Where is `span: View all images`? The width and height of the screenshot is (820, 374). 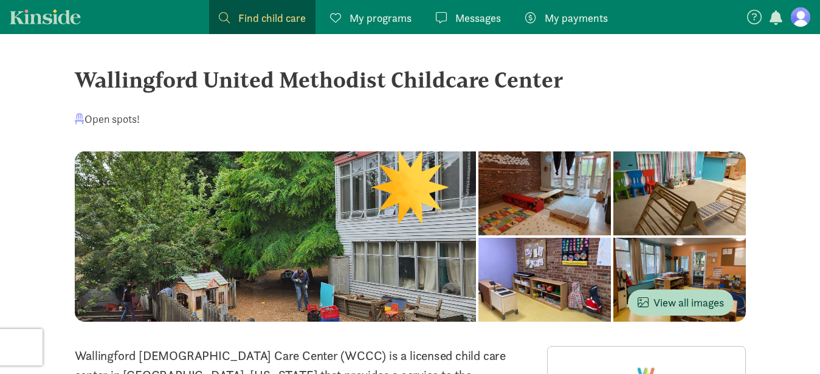 span: View all images is located at coordinates (681, 302).